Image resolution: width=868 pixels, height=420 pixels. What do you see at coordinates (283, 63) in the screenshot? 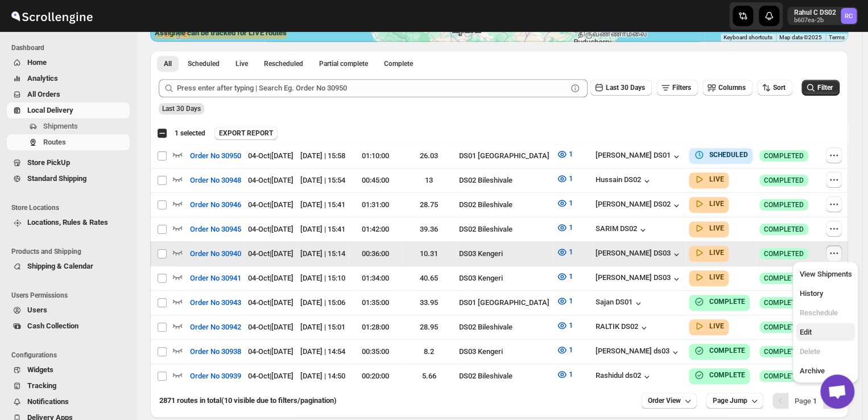
I see `span: Rescheduled` at bounding box center [283, 63].